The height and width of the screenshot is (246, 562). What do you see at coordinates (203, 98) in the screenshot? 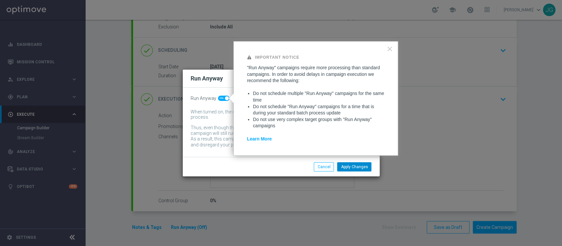
I see `span: Run Anyway` at bounding box center [203, 98].